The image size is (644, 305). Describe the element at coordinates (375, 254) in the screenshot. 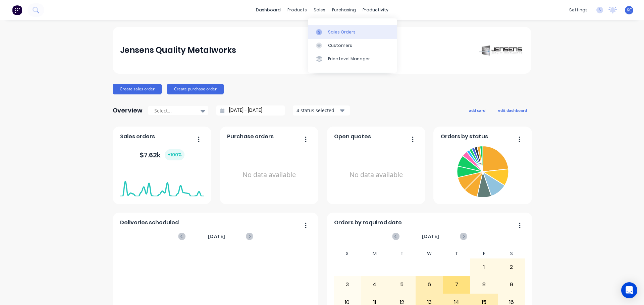

I see `div: M` at that location.